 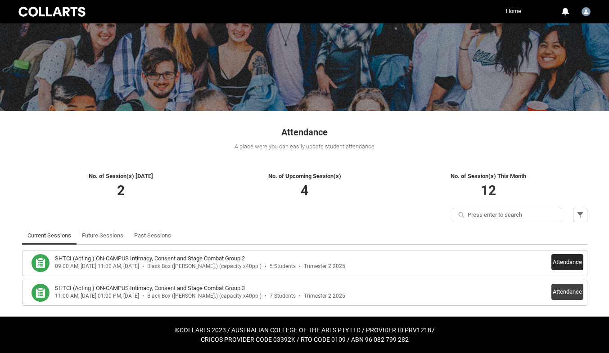 I want to click on span: Attendance, so click(x=304, y=132).